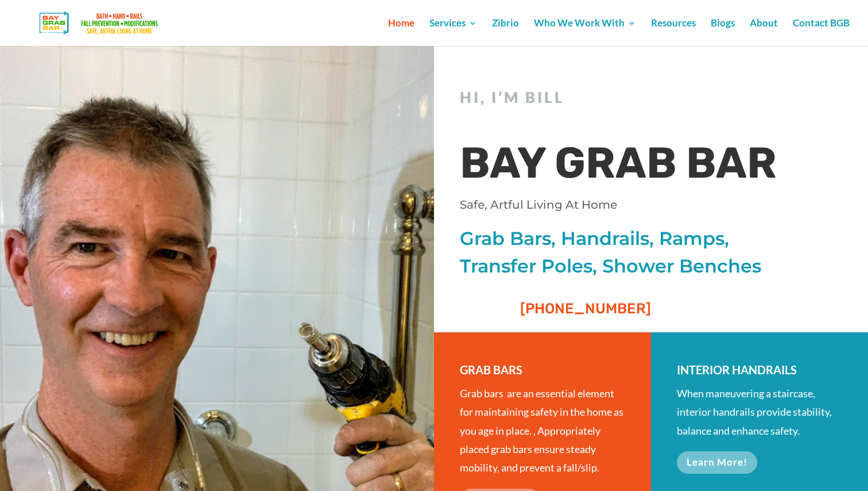  I want to click on a: Contact BGB, so click(821, 33).